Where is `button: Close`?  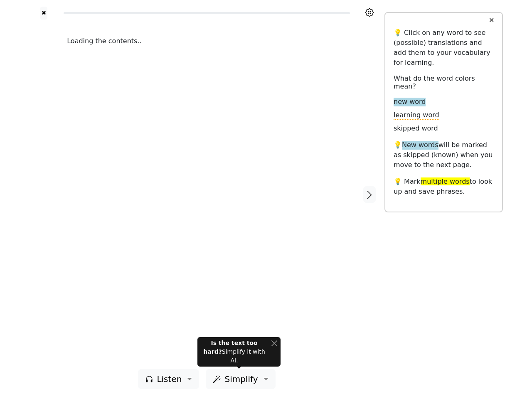 button: Close is located at coordinates (274, 343).